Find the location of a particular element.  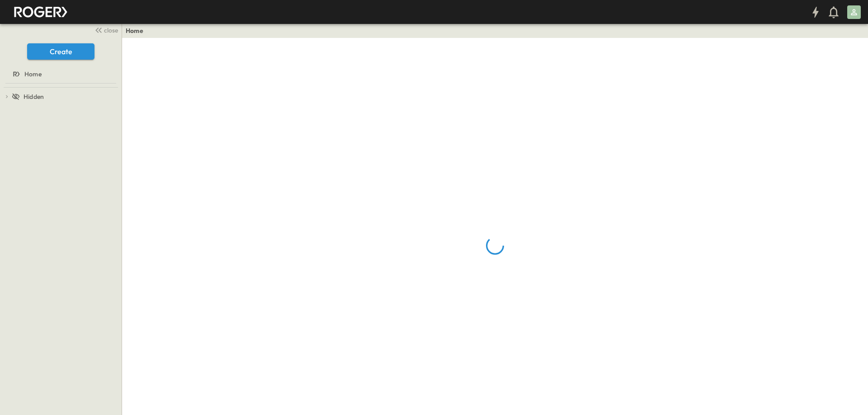

span: close is located at coordinates (111, 30).